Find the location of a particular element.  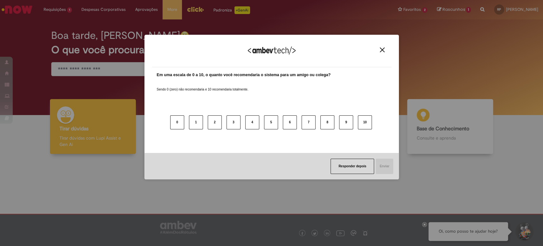

img: Logo Ambevtech is located at coordinates (272, 50).